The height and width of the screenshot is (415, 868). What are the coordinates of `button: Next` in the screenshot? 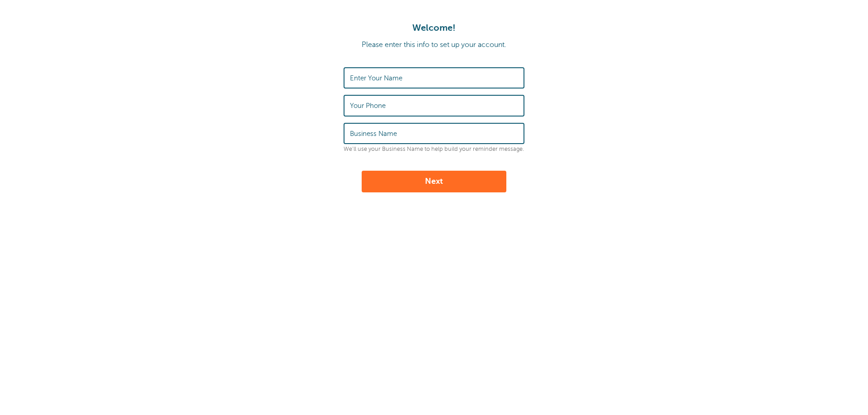 It's located at (434, 182).